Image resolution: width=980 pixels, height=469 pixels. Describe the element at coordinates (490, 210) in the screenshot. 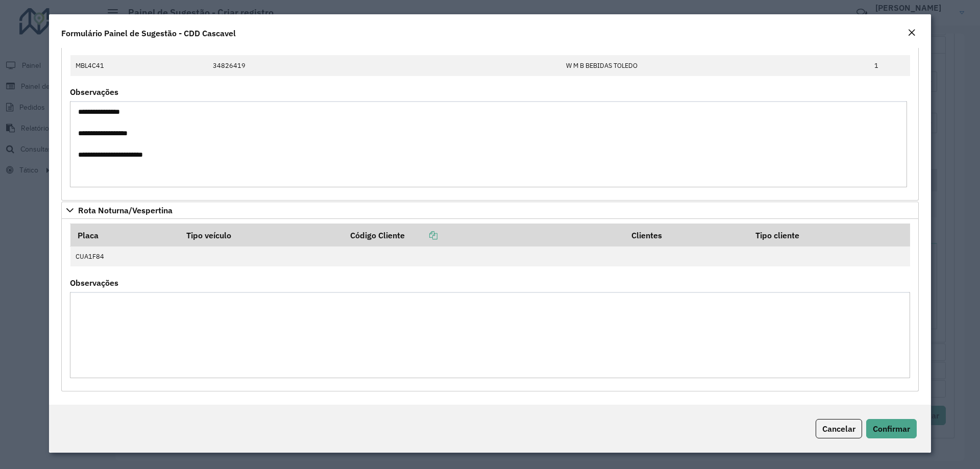

I see `a: Rota Noturna/Vespertina` at that location.